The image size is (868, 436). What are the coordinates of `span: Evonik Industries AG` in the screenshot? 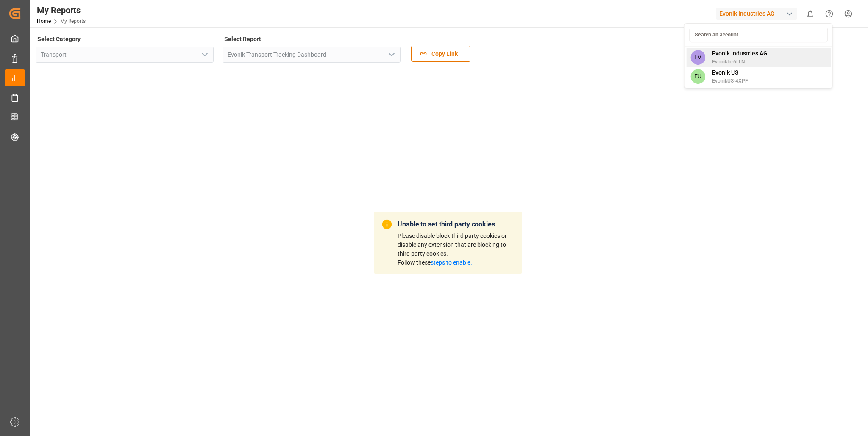 It's located at (739, 54).